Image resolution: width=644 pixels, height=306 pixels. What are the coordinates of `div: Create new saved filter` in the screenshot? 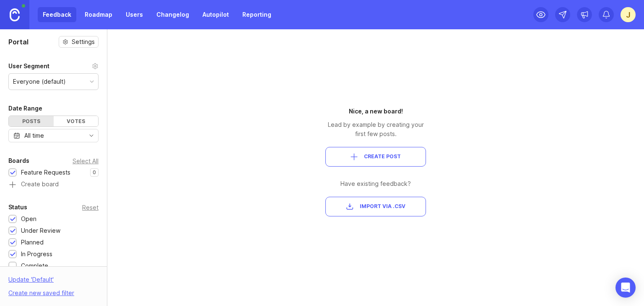 It's located at (41, 293).